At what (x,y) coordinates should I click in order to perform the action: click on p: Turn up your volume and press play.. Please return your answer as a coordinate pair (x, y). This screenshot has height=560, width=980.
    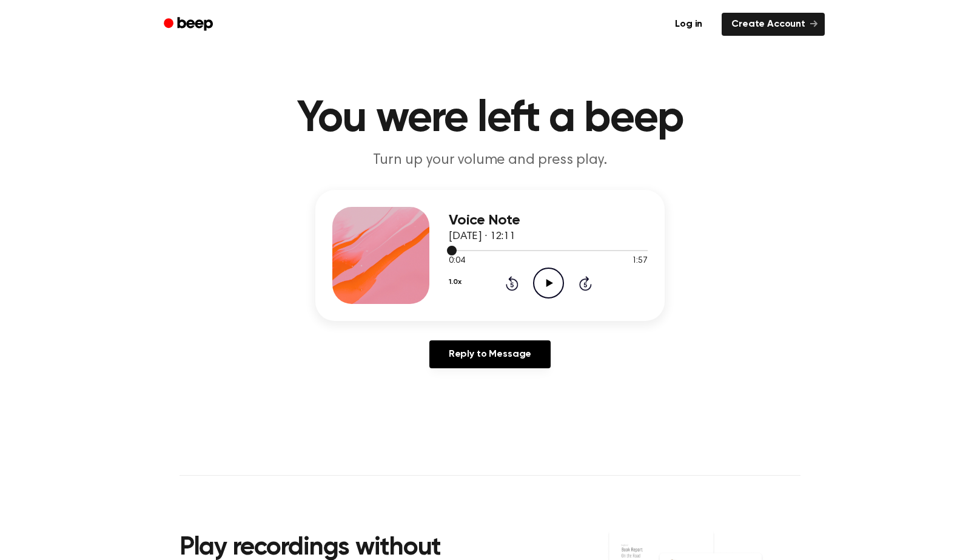
    Looking at the image, I should click on (490, 160).